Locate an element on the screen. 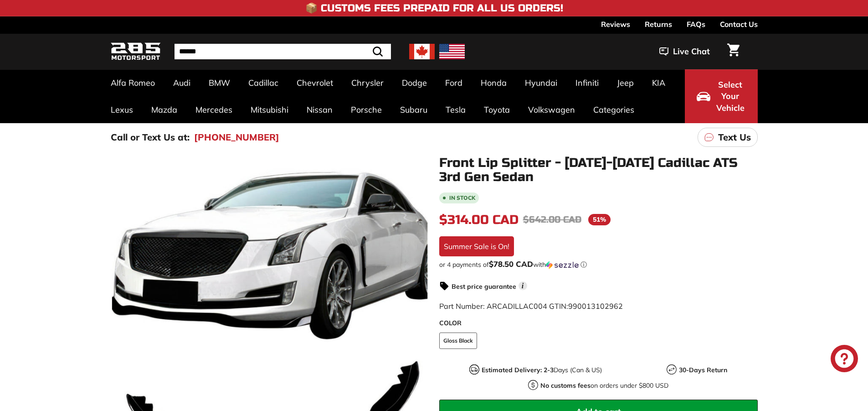 The width and height of the screenshot is (868, 411). img: Sezzle is located at coordinates (562, 265).